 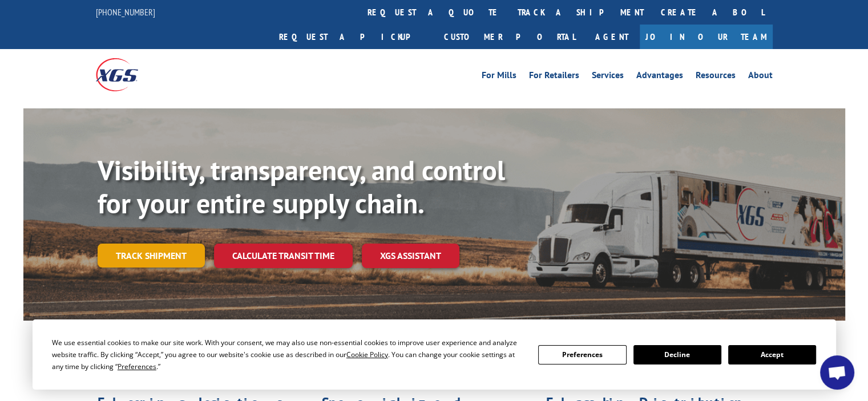 I want to click on a: Calculate transit time, so click(x=283, y=256).